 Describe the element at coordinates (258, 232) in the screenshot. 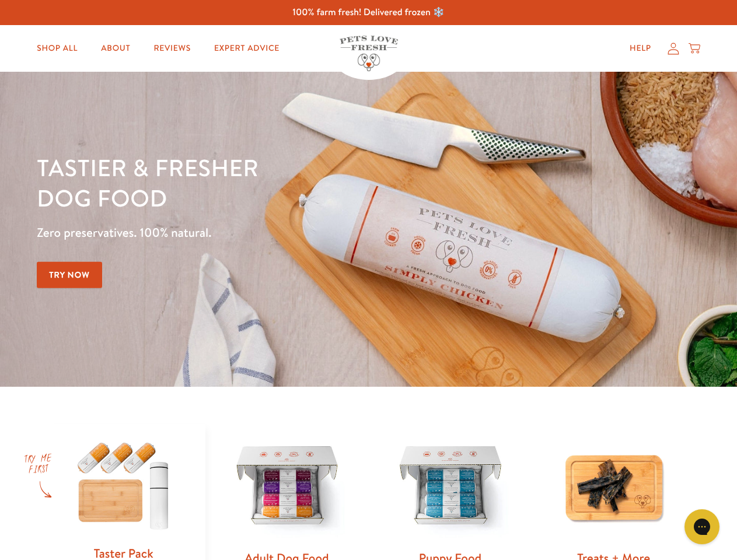

I see `p: Zero preservatives. 100% natural.` at that location.